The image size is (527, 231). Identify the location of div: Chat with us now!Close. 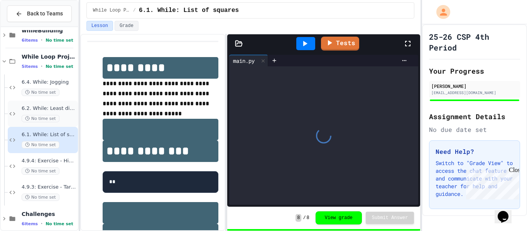
(28, 26).